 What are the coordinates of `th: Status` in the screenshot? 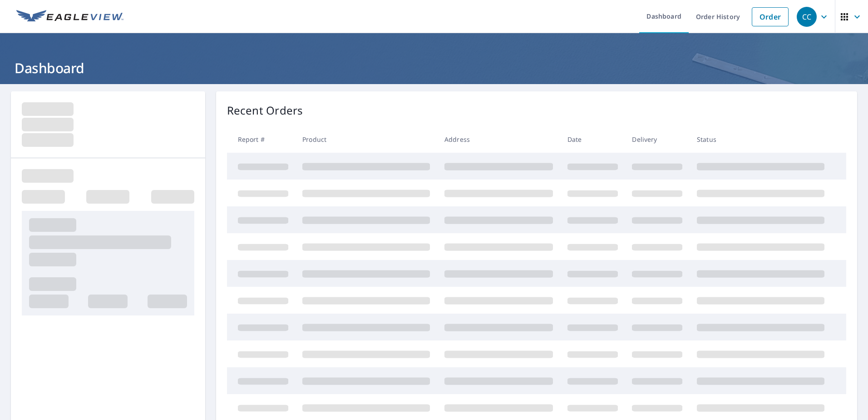 It's located at (760, 139).